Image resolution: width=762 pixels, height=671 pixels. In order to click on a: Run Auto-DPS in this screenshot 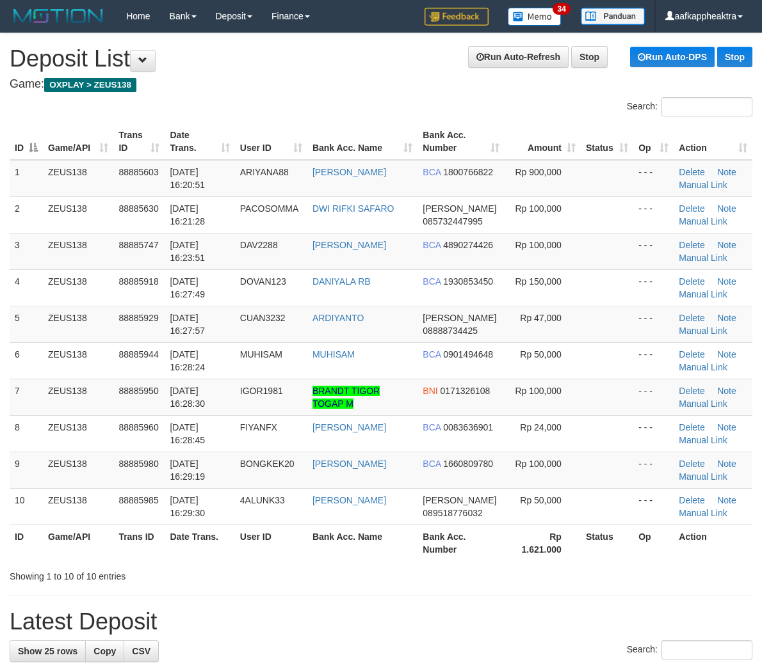, I will do `click(672, 57)`.